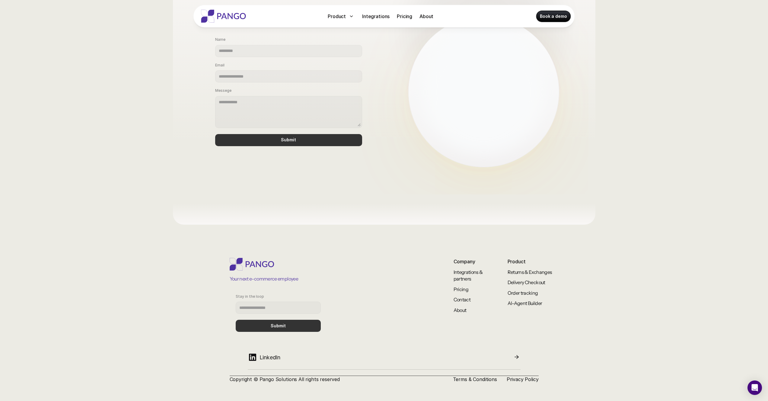 The height and width of the screenshot is (401, 768). I want to click on input: Name, so click(289, 51).